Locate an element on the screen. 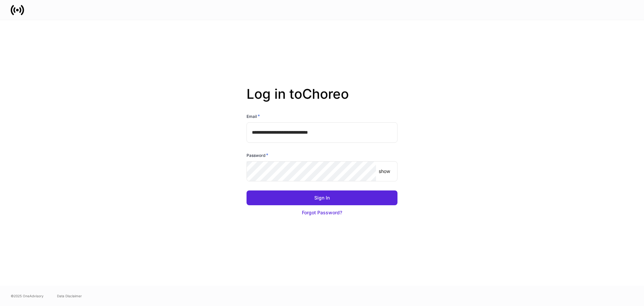  div: Forgot Password? is located at coordinates (322, 212).